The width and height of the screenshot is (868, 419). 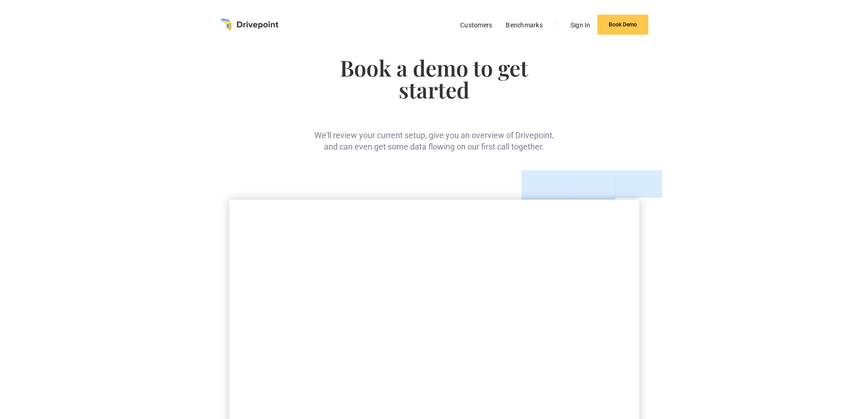 What do you see at coordinates (580, 25) in the screenshot?
I see `a: Sign In` at bounding box center [580, 25].